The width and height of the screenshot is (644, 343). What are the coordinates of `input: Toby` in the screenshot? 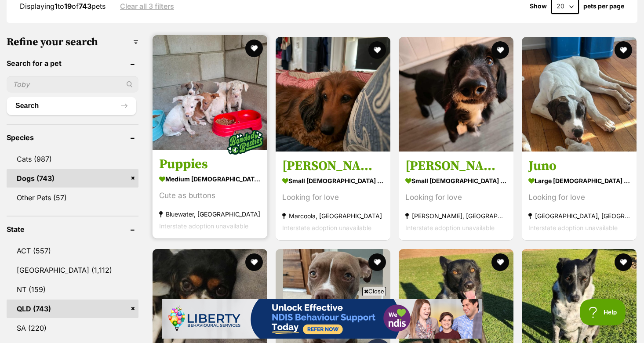 It's located at (73, 84).